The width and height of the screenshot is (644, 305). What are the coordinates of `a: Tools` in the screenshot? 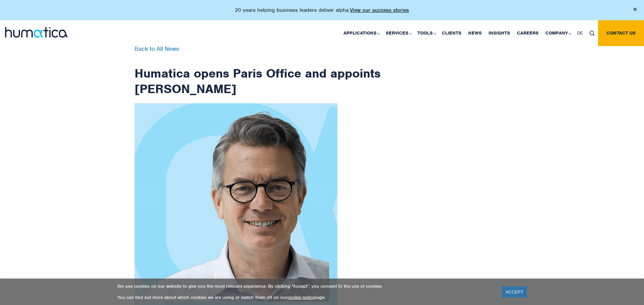 It's located at (426, 33).